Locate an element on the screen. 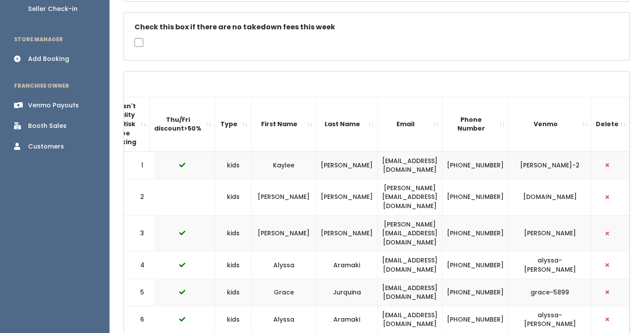 This screenshot has width=644, height=333. td: Jurquina is located at coordinates (347, 292).